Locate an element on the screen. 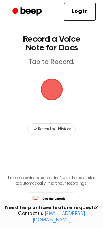  h1: Record a Voice Note for Docs is located at coordinates (51, 43).